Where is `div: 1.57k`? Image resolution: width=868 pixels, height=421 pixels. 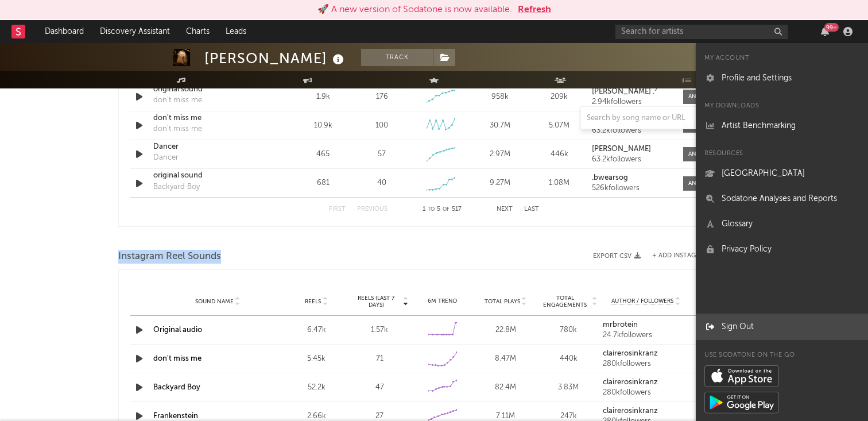
div: 1.57k is located at coordinates (380, 330).